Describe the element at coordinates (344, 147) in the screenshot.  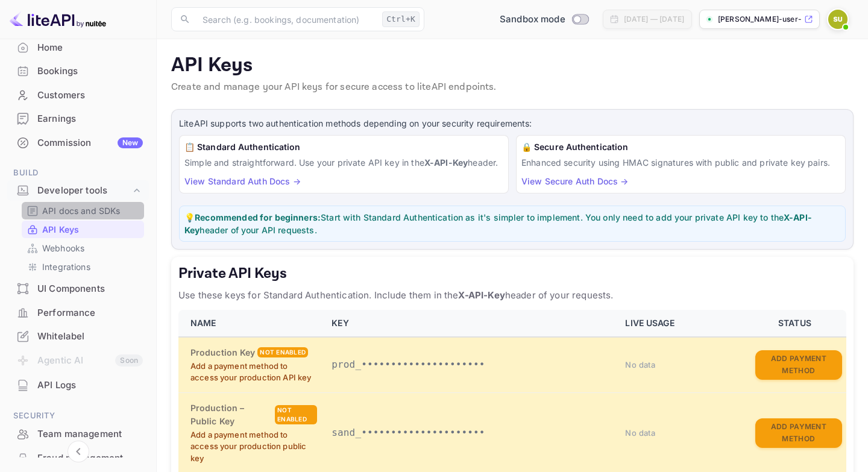
I see `h6: 📋 Standard Authentication` at that location.